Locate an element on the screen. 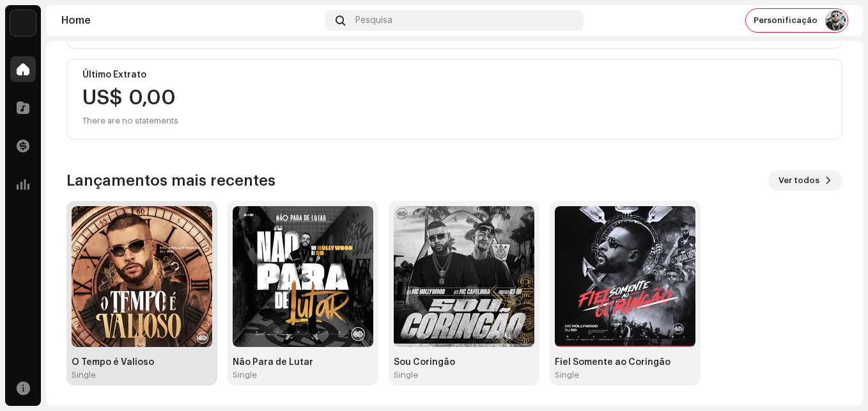 The image size is (868, 411). img: 2f75e340-6ad4-42a6-80c6-dee55b3a7401 is located at coordinates (142, 276).